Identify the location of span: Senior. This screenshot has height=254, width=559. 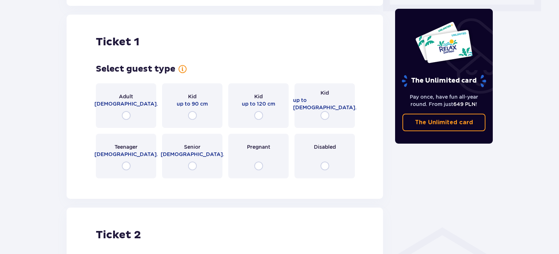
(192, 147).